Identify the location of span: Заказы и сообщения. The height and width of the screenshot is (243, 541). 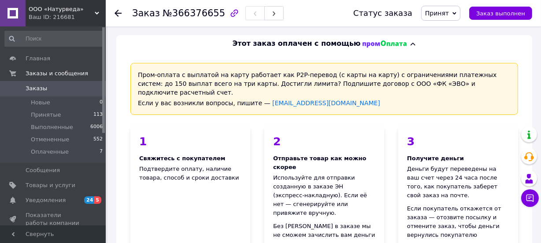
(57, 74).